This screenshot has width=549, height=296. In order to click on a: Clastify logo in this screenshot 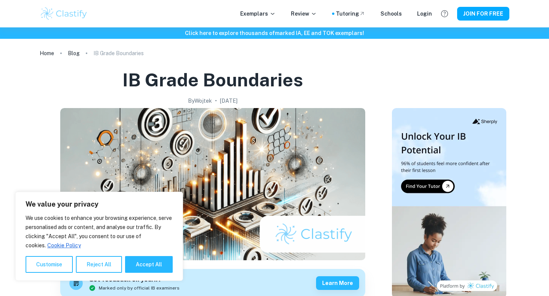, I will do `click(64, 14)`.